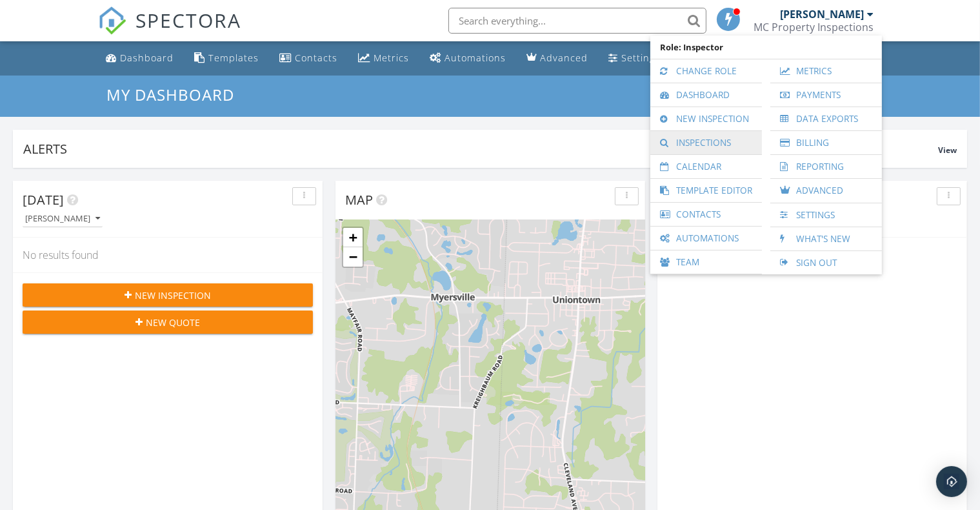 The height and width of the screenshot is (510, 980). Describe the element at coordinates (706, 190) in the screenshot. I see `a: Template Editor` at that location.